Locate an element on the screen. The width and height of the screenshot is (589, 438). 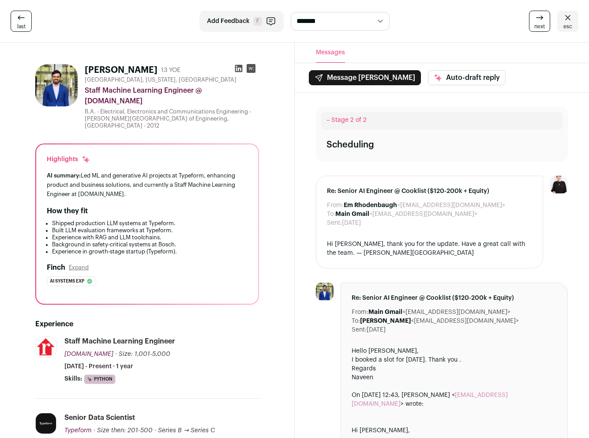
div: Staff Machine Learning Engineer is located at coordinates (120, 341).